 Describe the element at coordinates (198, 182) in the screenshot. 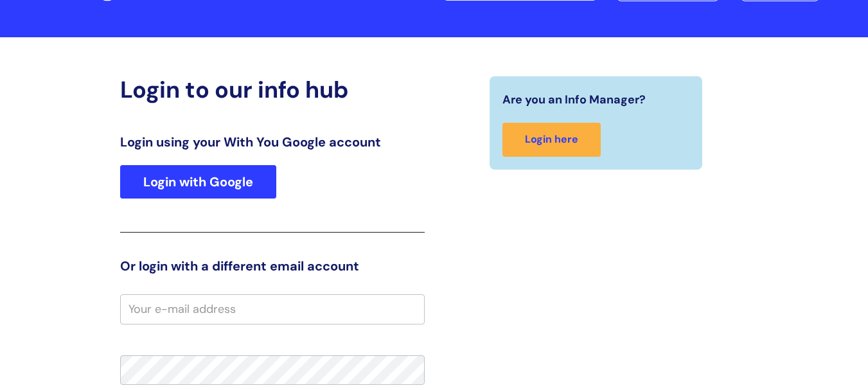

I see `a: Login with Google` at that location.